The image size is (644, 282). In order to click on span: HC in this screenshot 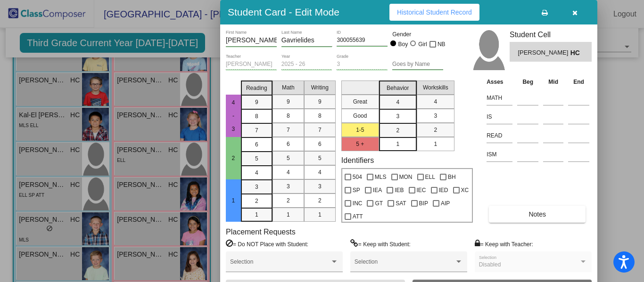, I will do `click(576, 53)`.